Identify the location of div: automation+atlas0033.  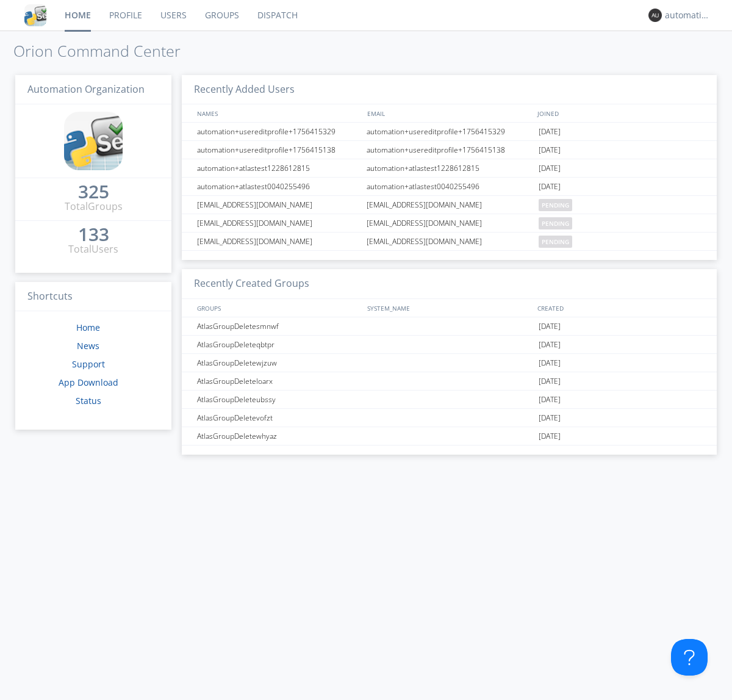
(688, 15).